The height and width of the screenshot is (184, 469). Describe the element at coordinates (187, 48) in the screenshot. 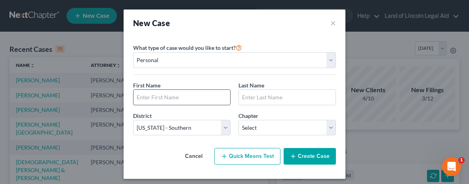

I see `label: What type of case would you like to start?` at that location.